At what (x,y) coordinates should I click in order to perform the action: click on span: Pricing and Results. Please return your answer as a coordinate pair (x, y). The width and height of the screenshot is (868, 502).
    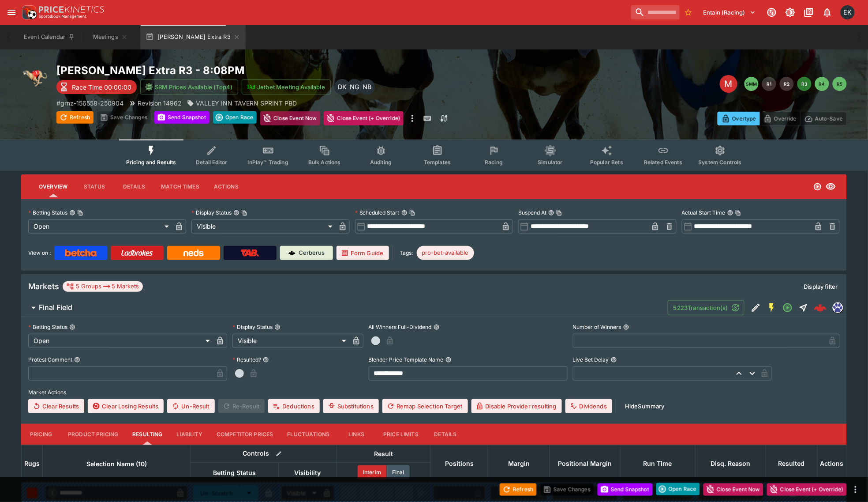
    Looking at the image, I should click on (151, 162).